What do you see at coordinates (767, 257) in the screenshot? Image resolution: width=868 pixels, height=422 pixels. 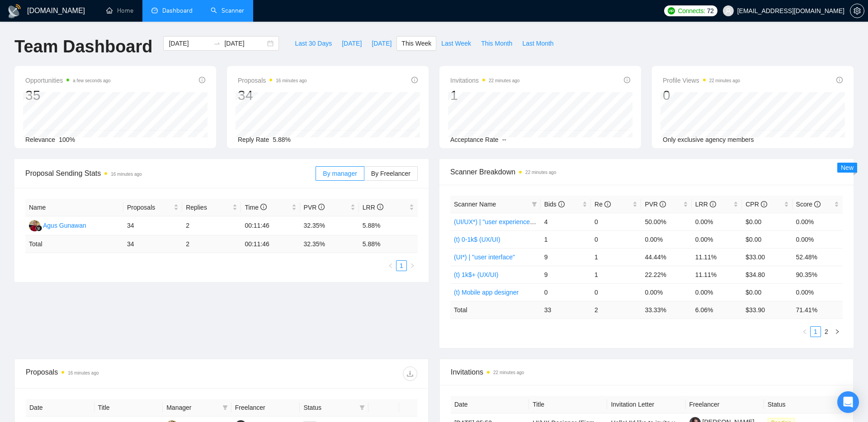 I see `td: $33.00` at bounding box center [767, 257].